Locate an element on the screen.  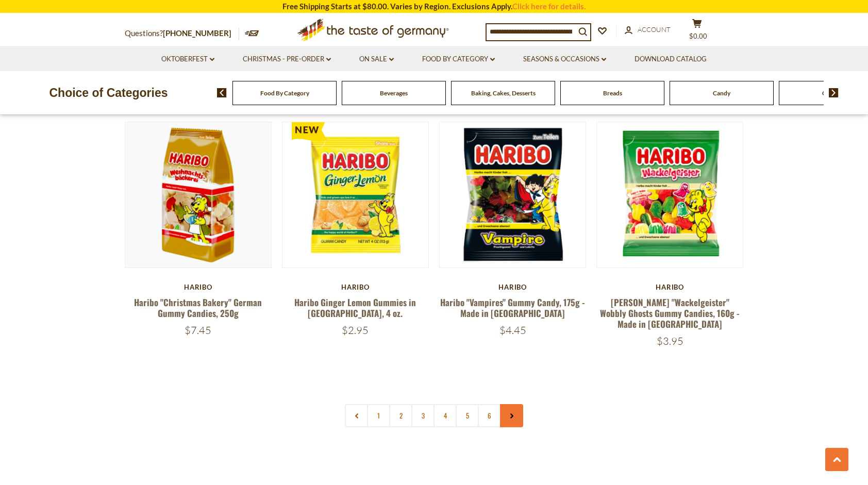
span: Breads is located at coordinates (612, 93).